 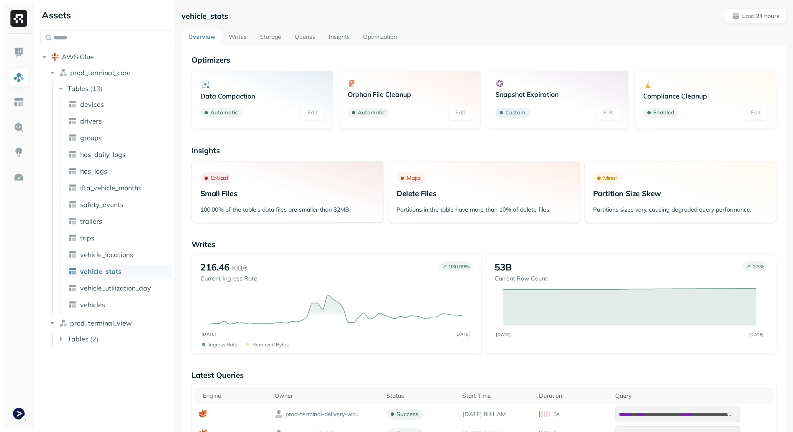 I want to click on button: prod_terminal_view, so click(x=110, y=323).